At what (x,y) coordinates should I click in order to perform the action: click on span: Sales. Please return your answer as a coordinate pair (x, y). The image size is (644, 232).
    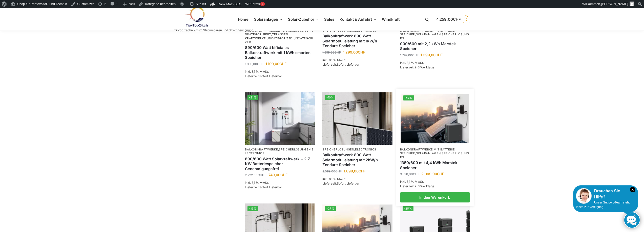
    Looking at the image, I should click on (329, 19).